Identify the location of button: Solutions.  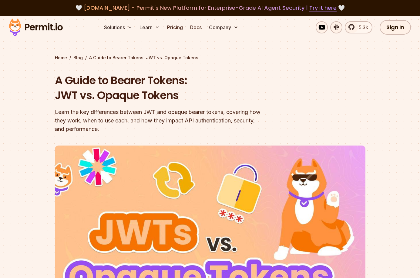
(118, 27).